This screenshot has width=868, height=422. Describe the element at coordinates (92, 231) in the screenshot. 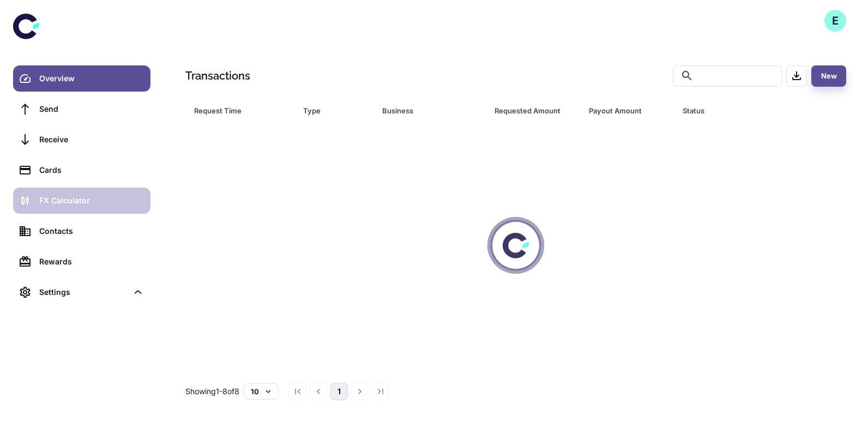

I see `div: Contacts` at that location.